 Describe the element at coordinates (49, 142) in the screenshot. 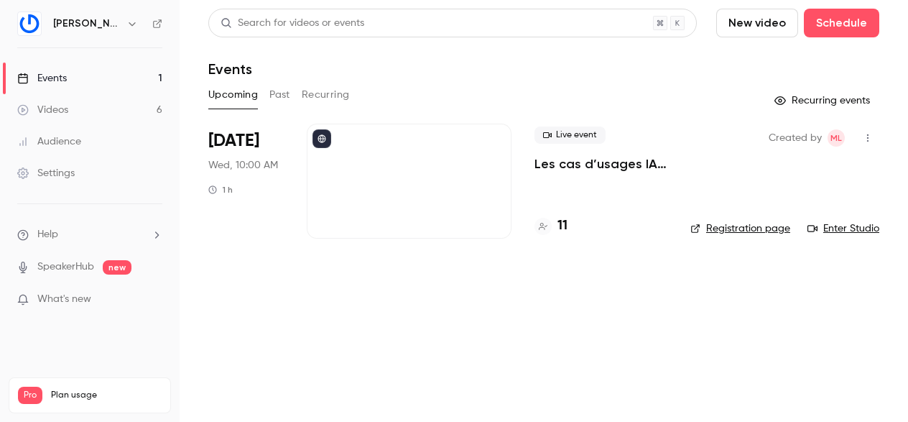

I see `div: Audience` at that location.